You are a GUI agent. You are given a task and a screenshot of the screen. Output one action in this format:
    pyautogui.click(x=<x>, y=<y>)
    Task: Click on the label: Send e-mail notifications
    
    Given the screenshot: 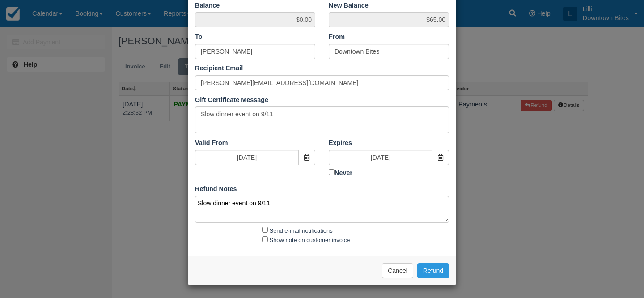 What is the action you would take?
    pyautogui.click(x=301, y=231)
    